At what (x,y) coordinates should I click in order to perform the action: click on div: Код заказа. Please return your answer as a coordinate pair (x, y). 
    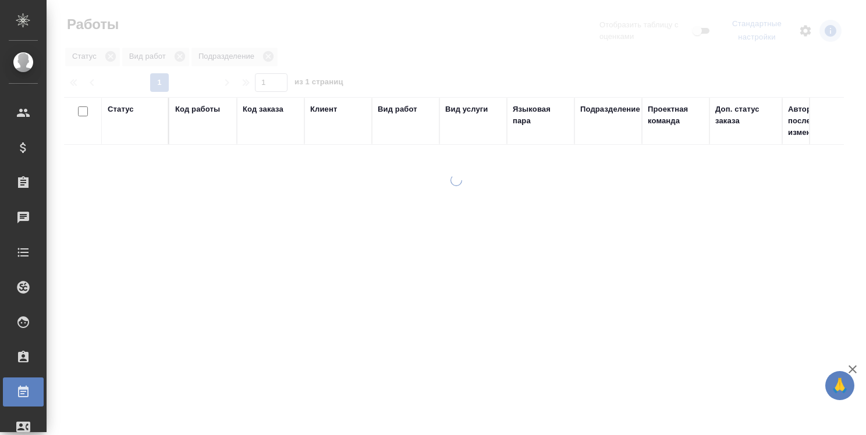
    Looking at the image, I should click on (263, 109).